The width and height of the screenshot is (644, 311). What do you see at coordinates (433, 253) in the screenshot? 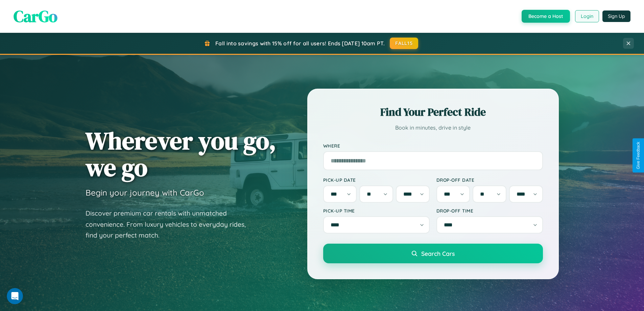
I see `button: Search Cars` at bounding box center [433, 253].